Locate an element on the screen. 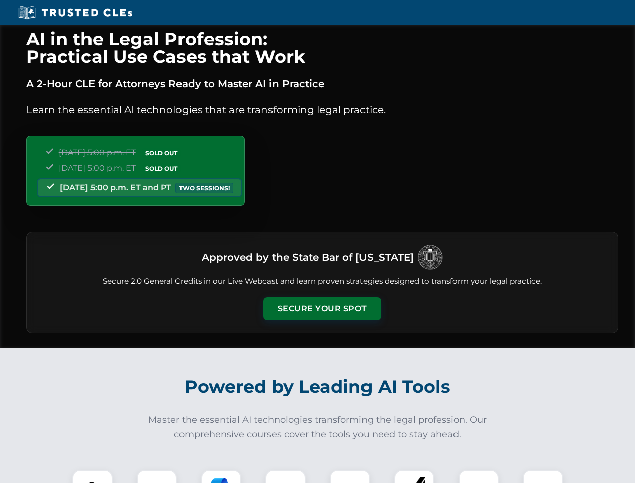 This screenshot has width=635, height=483. img: Trusted CLEs is located at coordinates (75, 13).